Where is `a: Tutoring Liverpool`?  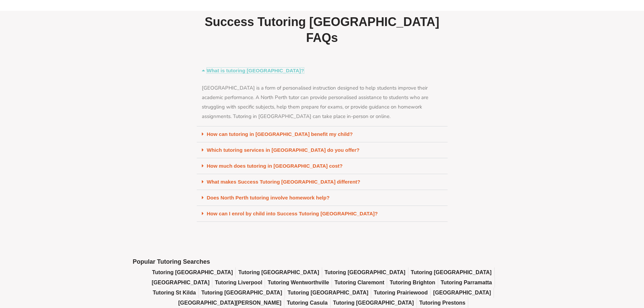
a: Tutoring Liverpool is located at coordinates (238, 282).